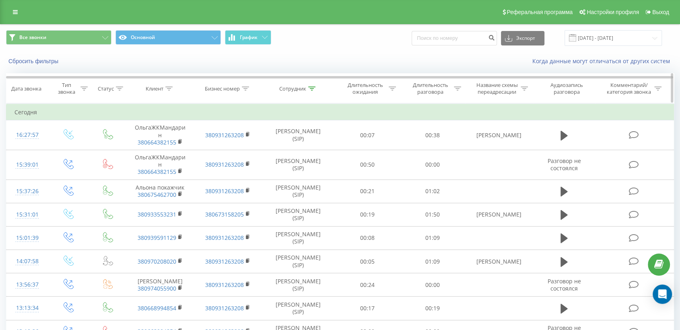 This screenshot has width=680, height=330. What do you see at coordinates (567, 89) in the screenshot?
I see `div: Аудиозапись разговора` at bounding box center [567, 89].